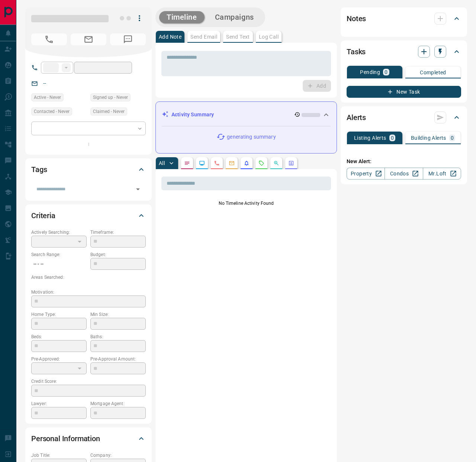  Describe the element at coordinates (118, 337) in the screenshot. I see `p: Baths:` at that location.